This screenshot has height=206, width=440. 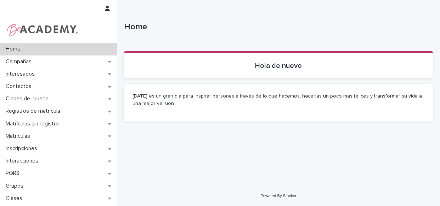 What do you see at coordinates (34, 124) in the screenshot?
I see `p: Matrículas sin registro` at bounding box center [34, 124].